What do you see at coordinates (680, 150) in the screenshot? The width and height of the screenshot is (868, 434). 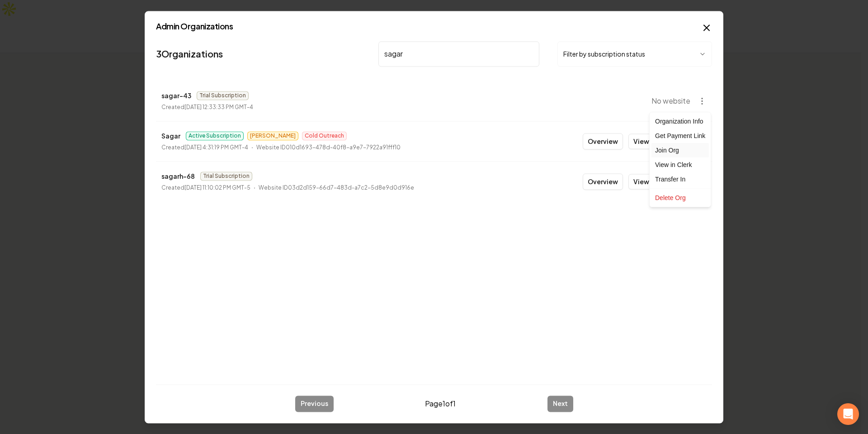 I see `div: Join Org` at bounding box center [680, 150].